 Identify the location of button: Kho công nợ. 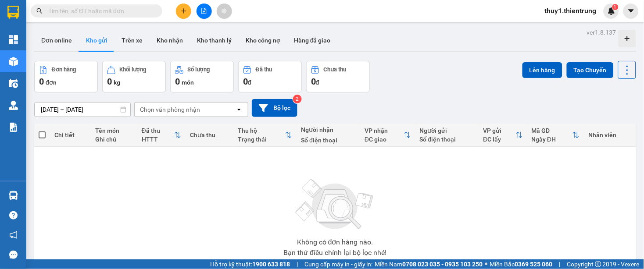
(263, 40).